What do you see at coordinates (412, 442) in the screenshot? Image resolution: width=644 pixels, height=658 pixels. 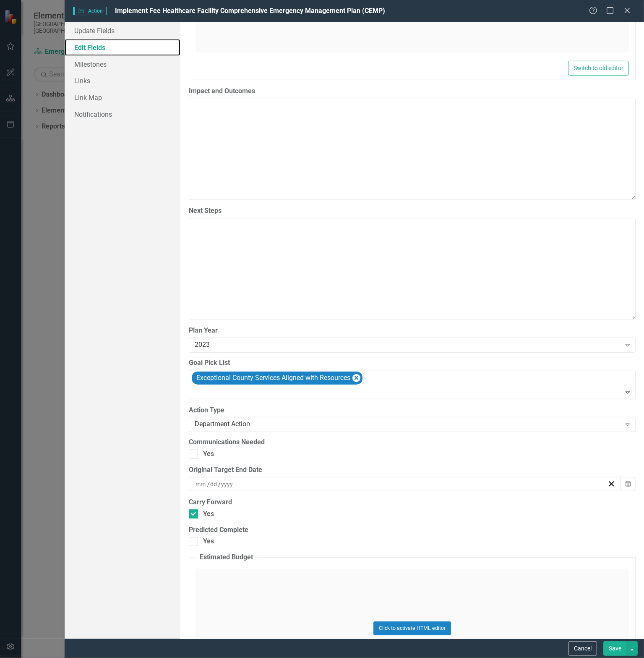 I see `label: Communications Needed` at bounding box center [412, 442].